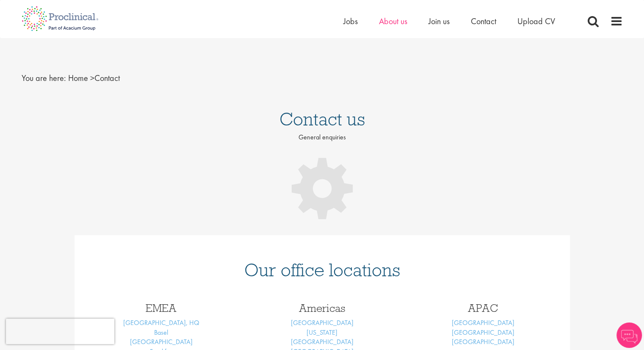 This screenshot has height=350, width=644. What do you see at coordinates (351, 21) in the screenshot?
I see `span: Jobs` at bounding box center [351, 21].